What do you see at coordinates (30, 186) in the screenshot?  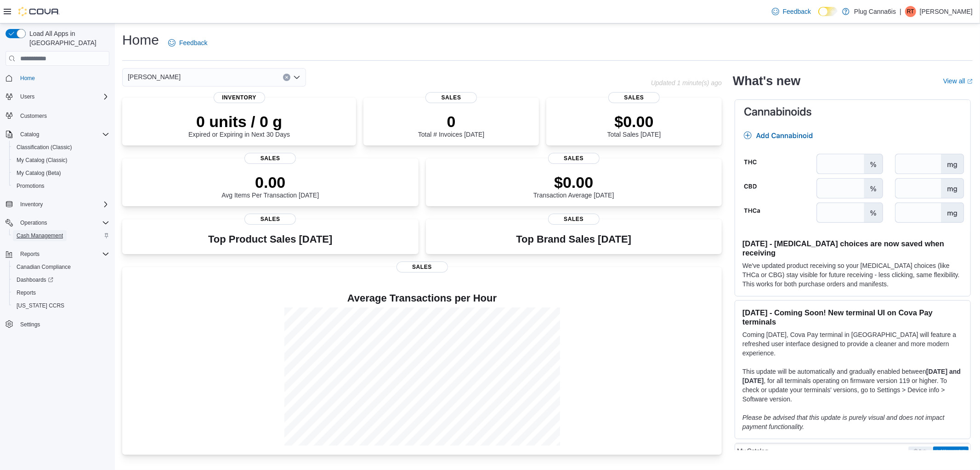 I see `a: Promotions` at bounding box center [30, 186].